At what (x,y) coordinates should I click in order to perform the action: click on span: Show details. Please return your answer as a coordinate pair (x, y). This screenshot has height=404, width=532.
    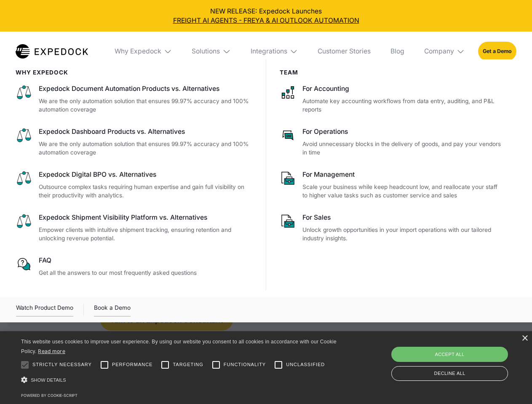
    Looking at the image, I should click on (48, 380).